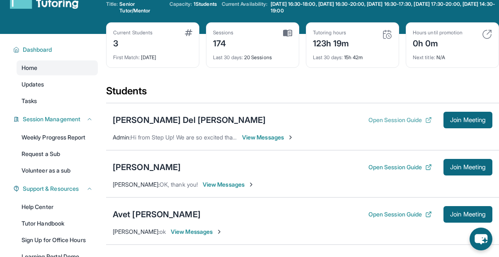 The height and width of the screenshot is (257, 499). I want to click on span: Title:, so click(112, 7).